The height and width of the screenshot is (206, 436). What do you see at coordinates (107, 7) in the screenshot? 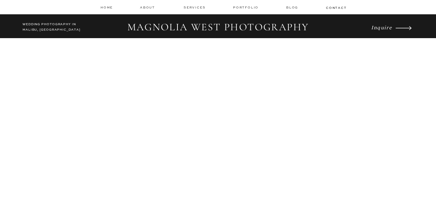
I see `nav: home` at bounding box center [107, 7].